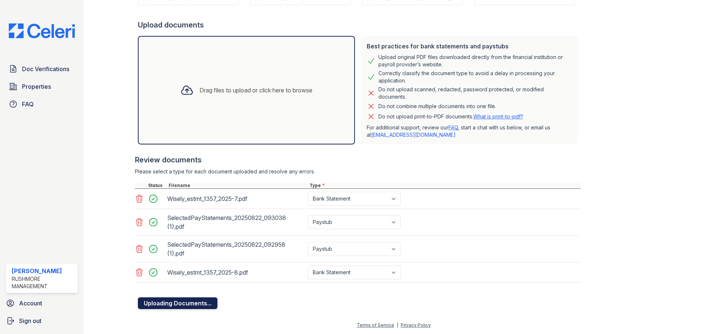 This screenshot has width=704, height=334. I want to click on div: Upload documents, so click(359, 25).